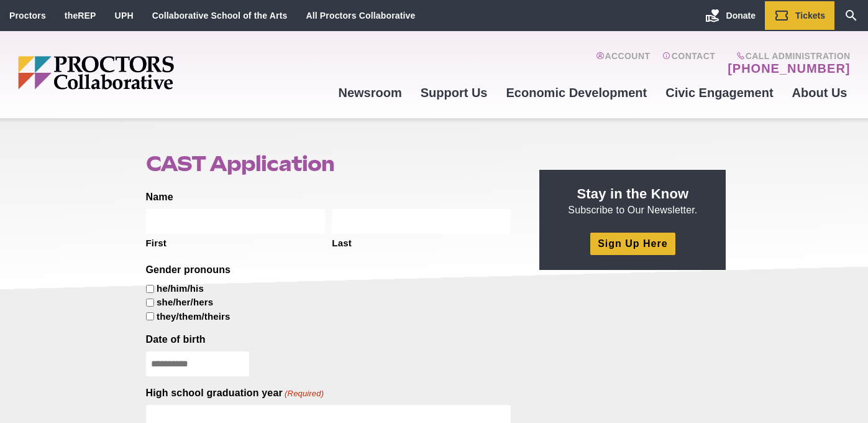 The image size is (868, 423). I want to click on span: Tickets, so click(811, 15).